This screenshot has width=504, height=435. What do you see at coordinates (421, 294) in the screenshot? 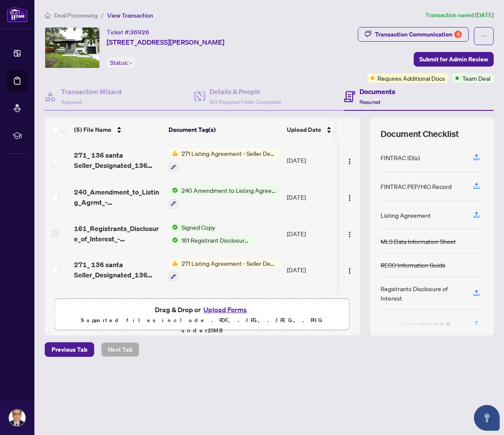
I see `div: Registrants Disclosure of Interest` at bounding box center [421, 294].